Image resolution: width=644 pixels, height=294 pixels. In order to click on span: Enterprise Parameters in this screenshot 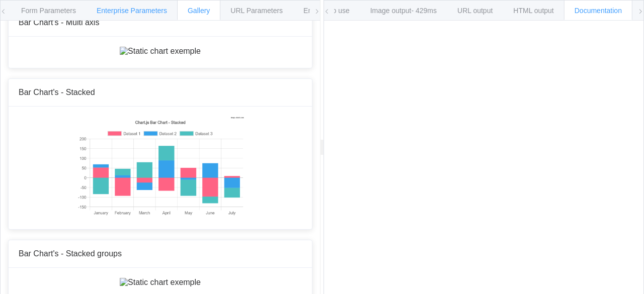, I will do `click(132, 11)`.